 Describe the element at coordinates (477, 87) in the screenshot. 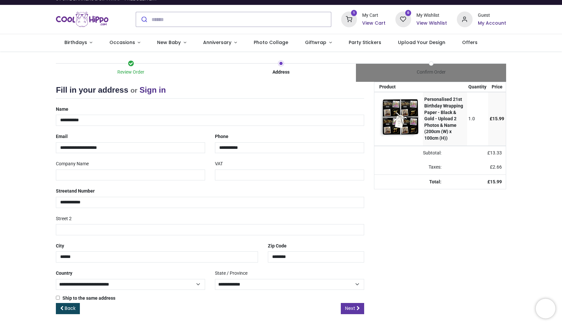

I see `th: Quantity` at that location.